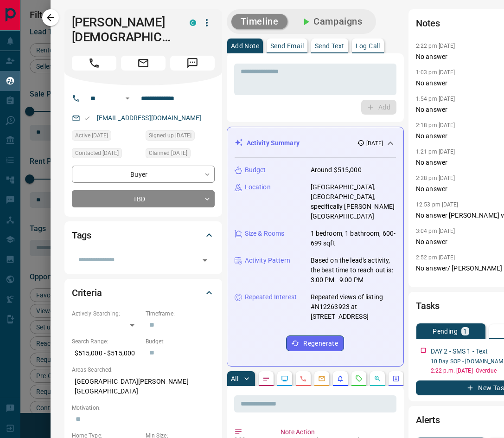 The width and height of the screenshot is (504, 438). I want to click on p: Motivation:, so click(143, 408).